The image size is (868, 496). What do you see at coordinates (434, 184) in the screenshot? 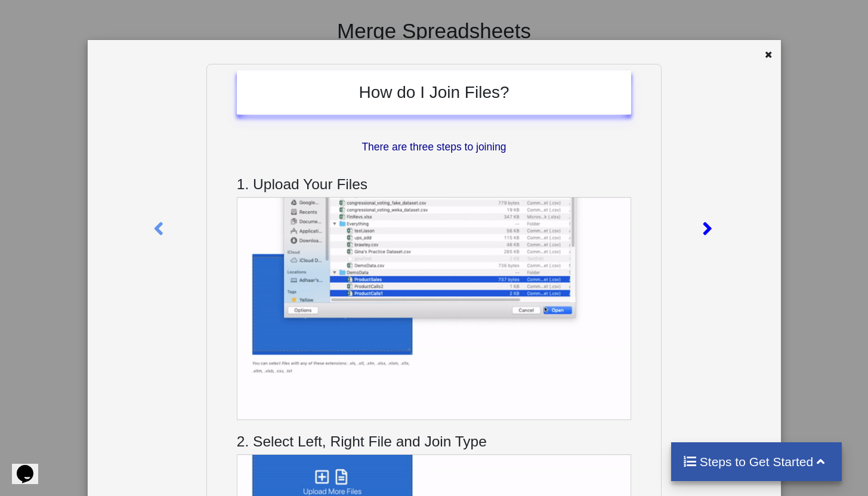
I see `h3: 1. Upload Your Files` at bounding box center [434, 184].